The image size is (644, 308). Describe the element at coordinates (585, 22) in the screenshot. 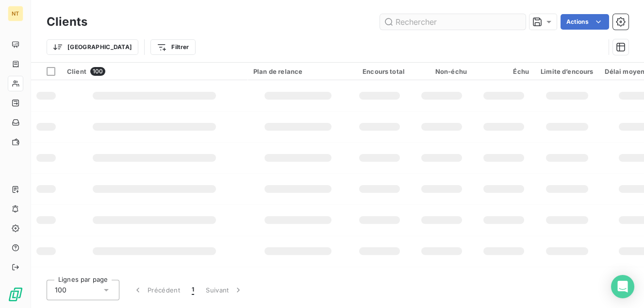

I see `button: Actions` at that location.